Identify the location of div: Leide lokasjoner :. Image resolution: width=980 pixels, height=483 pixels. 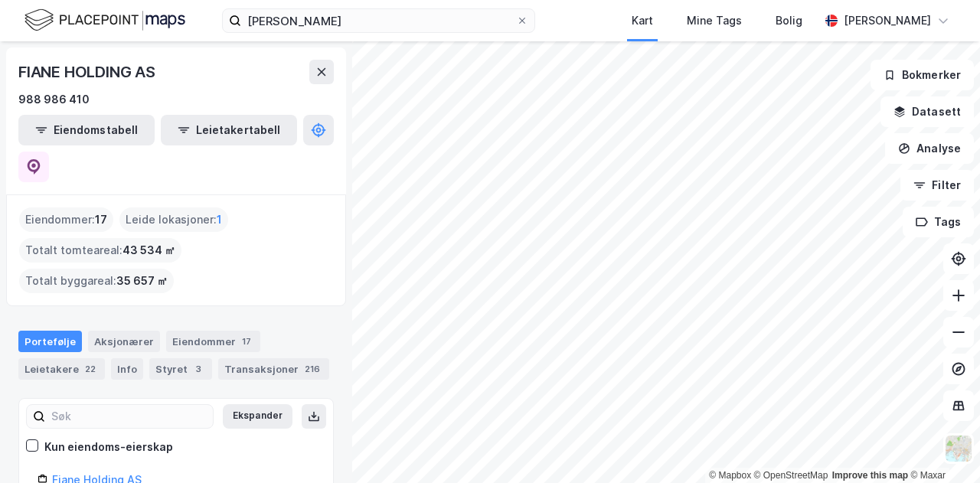
(173, 220).